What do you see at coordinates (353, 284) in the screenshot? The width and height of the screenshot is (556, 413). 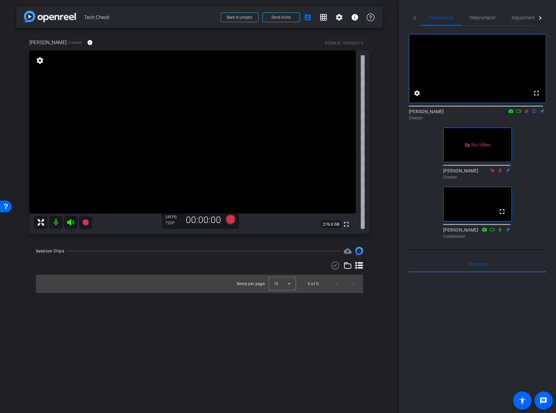 I see `button: Next page` at bounding box center [353, 284].